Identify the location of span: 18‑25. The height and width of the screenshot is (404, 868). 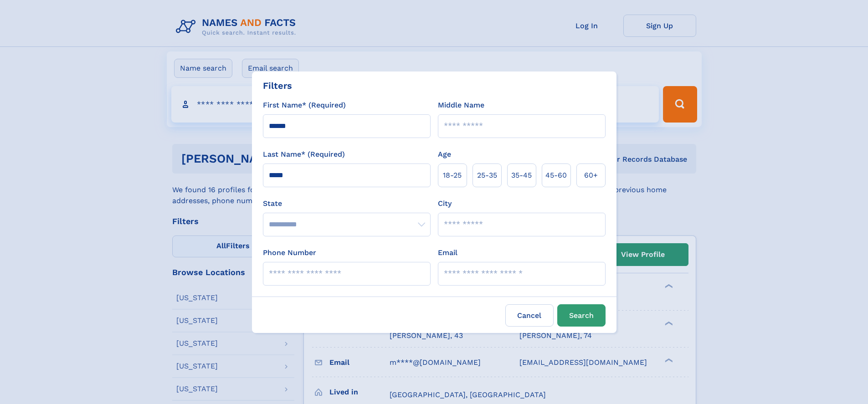
(452, 176).